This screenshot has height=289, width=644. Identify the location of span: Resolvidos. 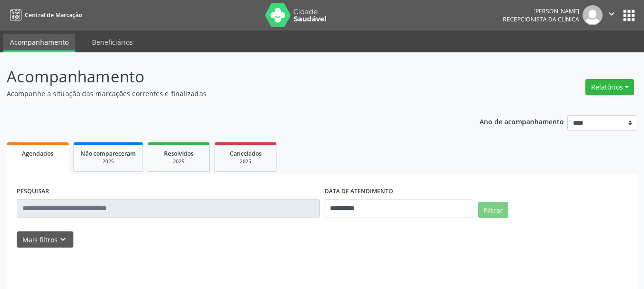
(178, 153).